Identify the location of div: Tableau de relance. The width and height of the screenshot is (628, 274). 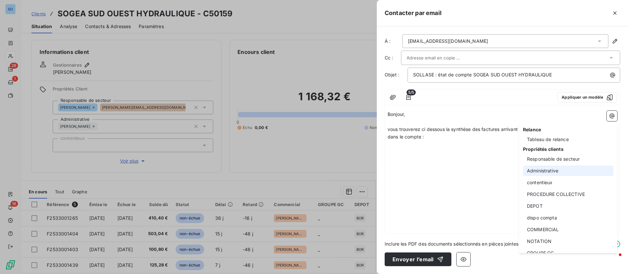
(568, 140).